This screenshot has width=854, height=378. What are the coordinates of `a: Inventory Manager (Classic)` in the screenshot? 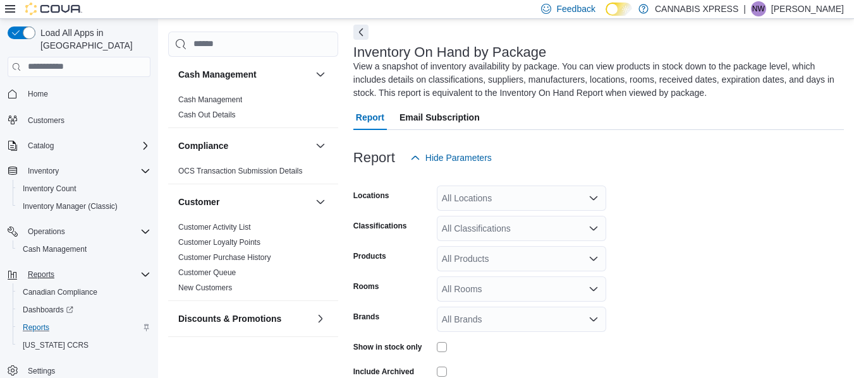 It's located at (70, 207).